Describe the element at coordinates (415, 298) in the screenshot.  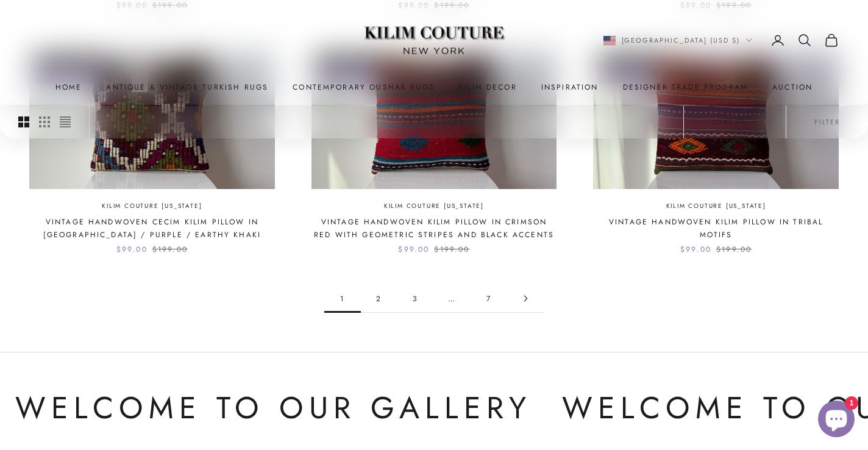
I see `a: Go to page 3` at that location.